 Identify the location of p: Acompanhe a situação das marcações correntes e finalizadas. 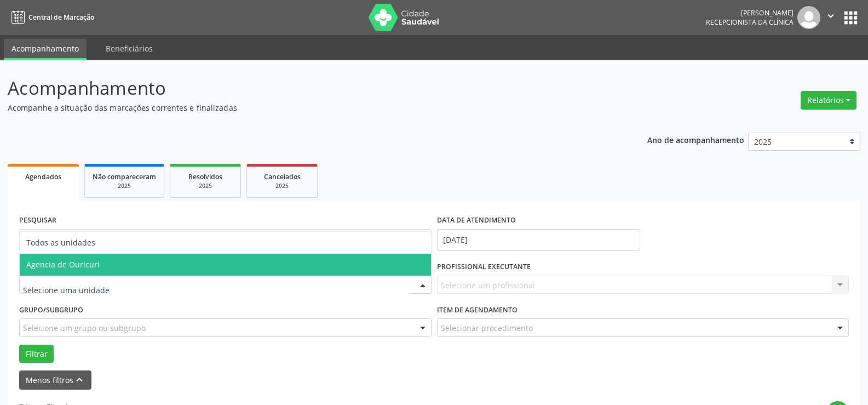
(306, 107).